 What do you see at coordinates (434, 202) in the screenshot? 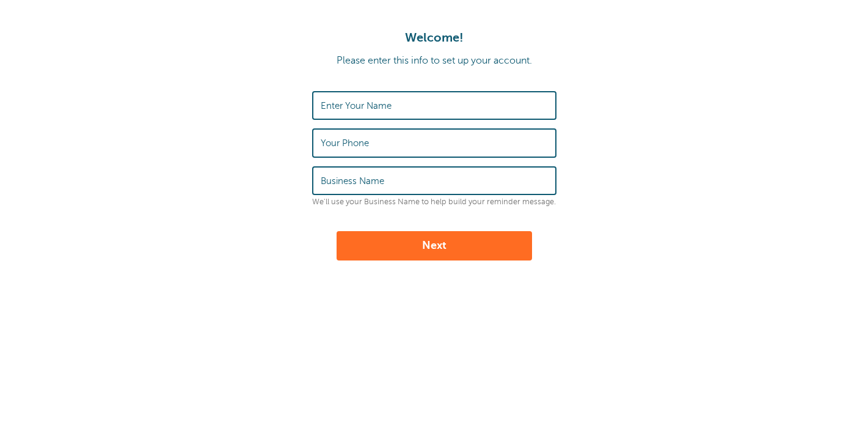
I see `p: We'll use your Business Name to help build your reminder message.` at bounding box center [434, 202].